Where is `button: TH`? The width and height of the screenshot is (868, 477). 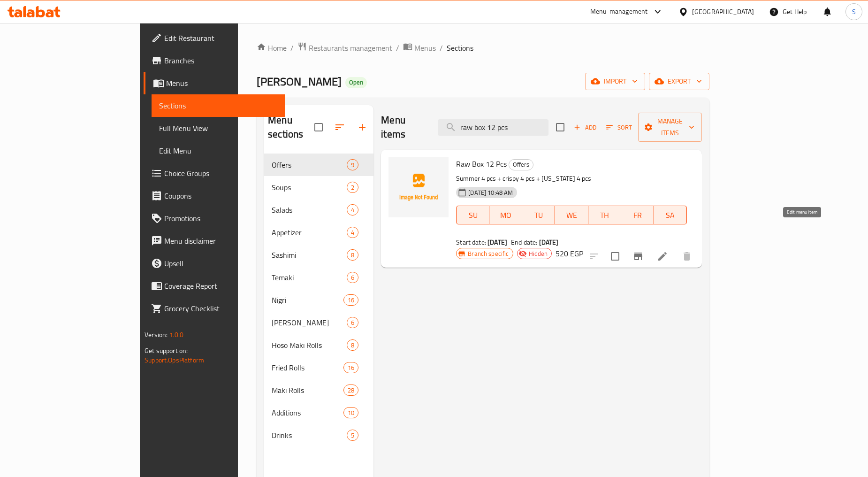
button: TH is located at coordinates (605, 215).